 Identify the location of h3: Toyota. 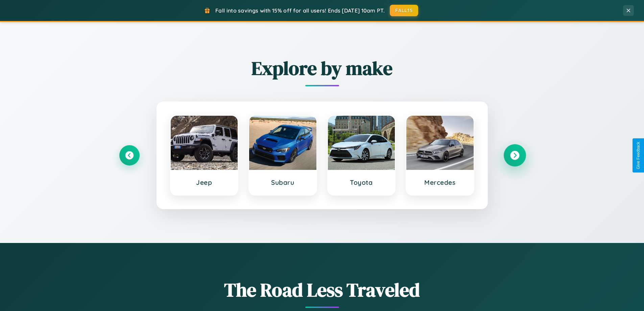
(362, 182).